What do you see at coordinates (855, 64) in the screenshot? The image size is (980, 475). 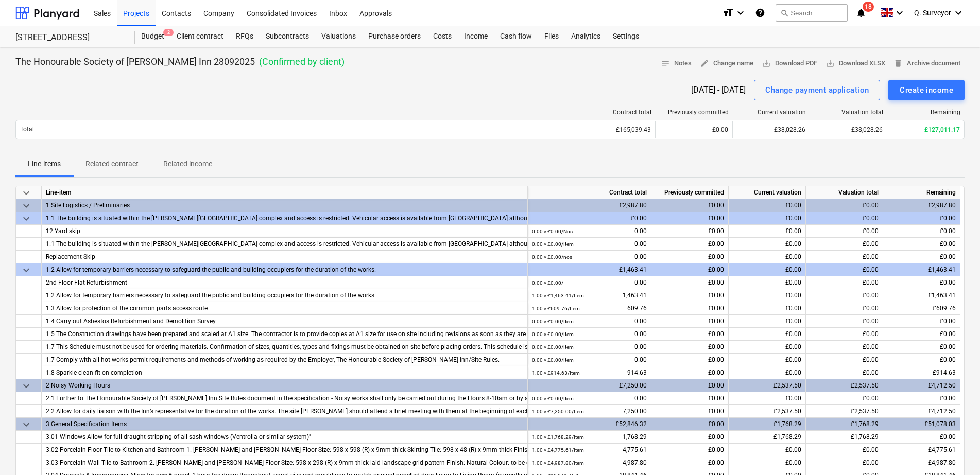 I see `span: Download XLSX` at bounding box center [855, 64].